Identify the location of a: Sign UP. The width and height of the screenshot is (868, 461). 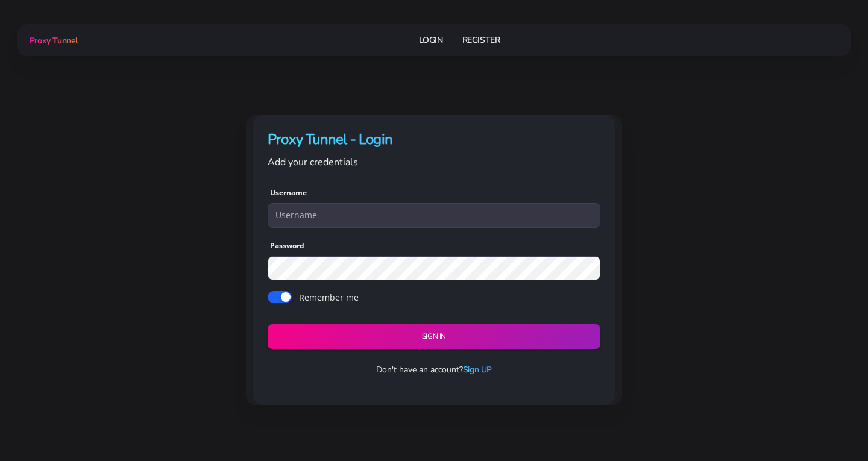
(477, 369).